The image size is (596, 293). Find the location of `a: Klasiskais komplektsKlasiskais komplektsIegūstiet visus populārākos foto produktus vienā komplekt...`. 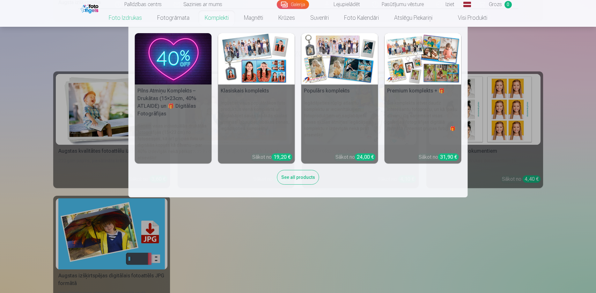

a: Klasiskais komplektsKlasiskais komplektsIegūstiet visus populārākos foto produktus vienā komplekt... is located at coordinates (256, 98).